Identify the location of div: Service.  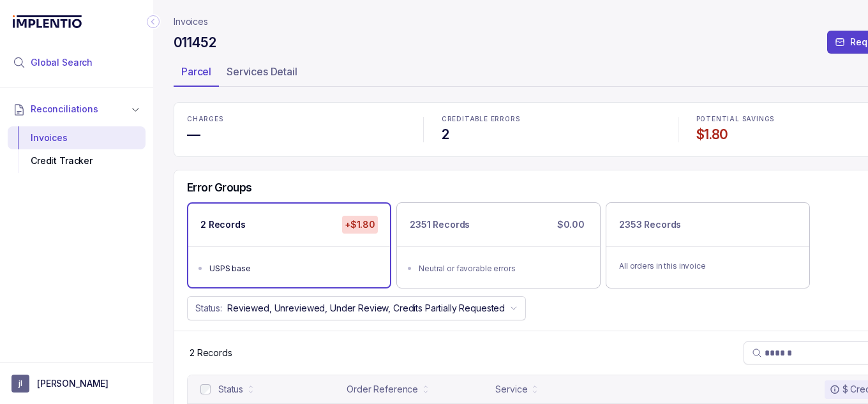
(511, 390).